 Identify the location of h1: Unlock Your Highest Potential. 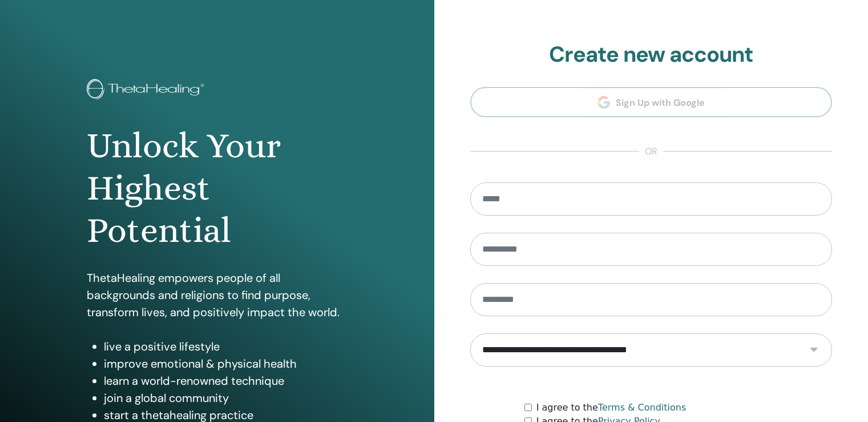
(217, 188).